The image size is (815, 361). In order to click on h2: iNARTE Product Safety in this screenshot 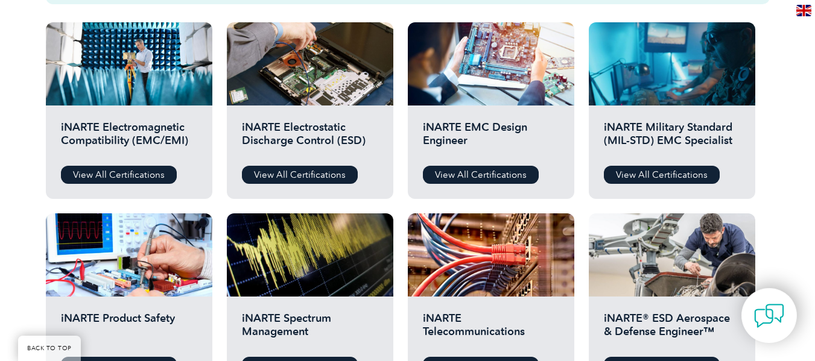, I will do `click(129, 330)`.